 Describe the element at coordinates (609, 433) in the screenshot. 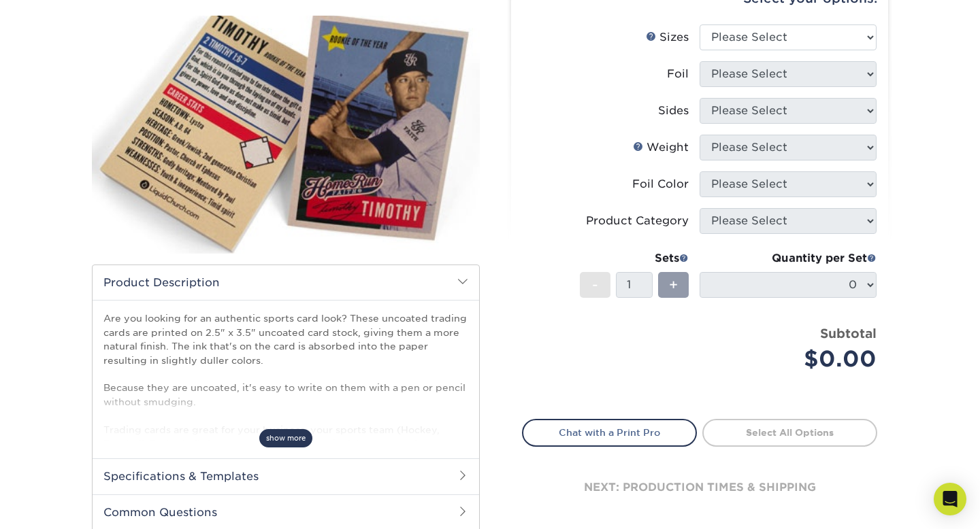

I see `a: Chat with a Print Pro` at that location.